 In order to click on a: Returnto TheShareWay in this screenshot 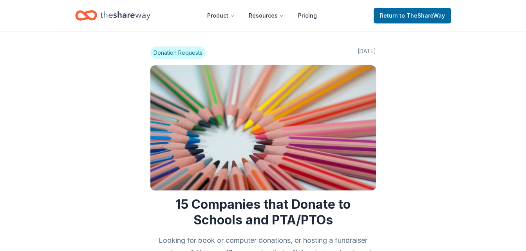, I will do `click(412, 16)`.